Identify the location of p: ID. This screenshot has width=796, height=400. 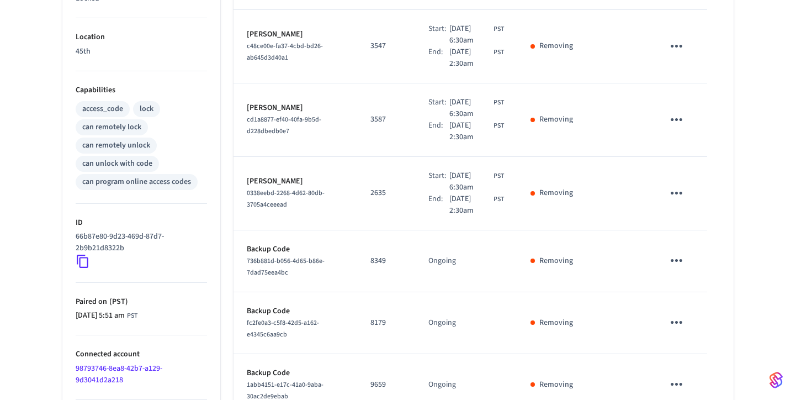
(141, 223).